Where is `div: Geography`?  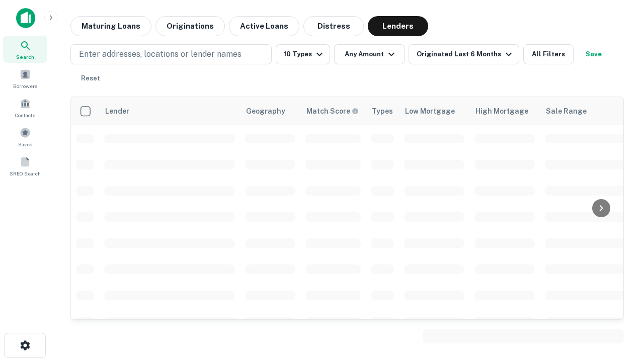
div: Geography is located at coordinates (266, 111).